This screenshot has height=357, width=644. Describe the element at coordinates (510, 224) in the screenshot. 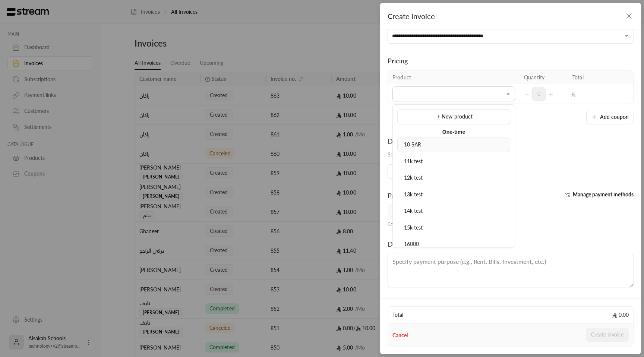

I see `div: Coupons are excluded from installments.` at that location.